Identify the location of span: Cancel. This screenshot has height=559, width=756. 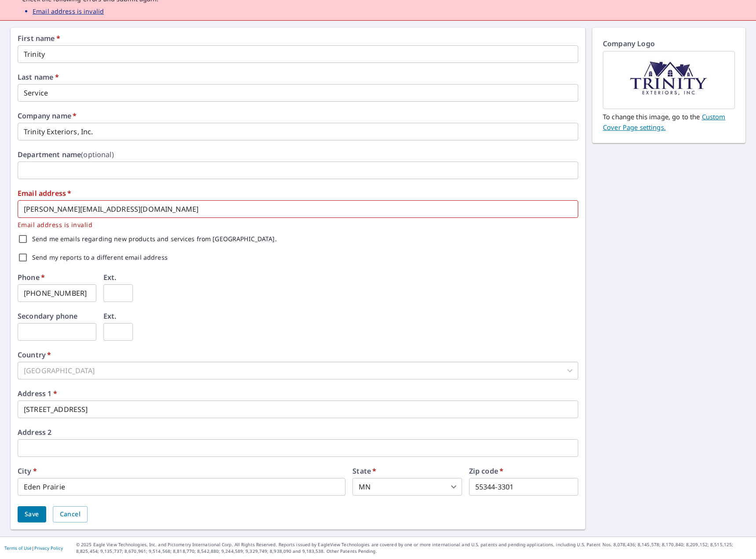
(70, 515).